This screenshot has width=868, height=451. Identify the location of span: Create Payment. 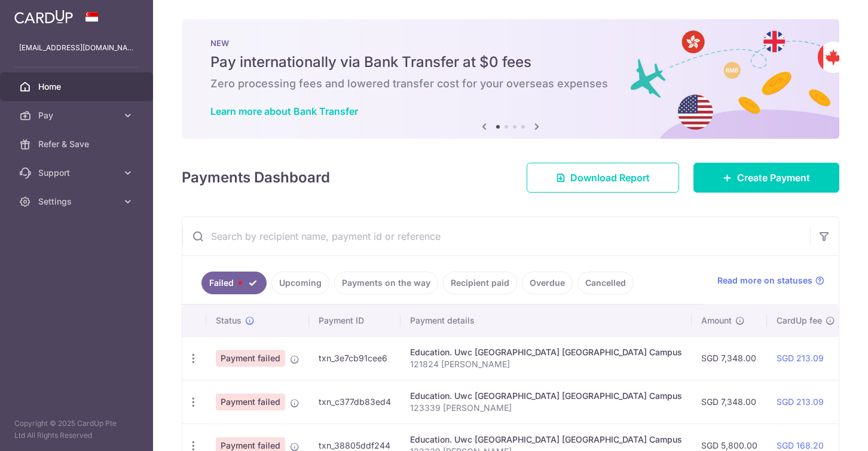
(773, 178).